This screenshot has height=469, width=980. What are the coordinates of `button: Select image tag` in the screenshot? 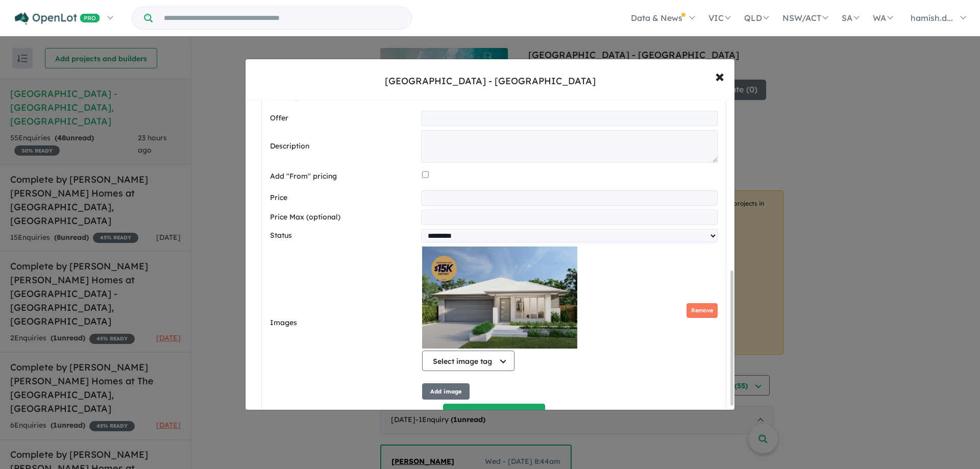 It's located at (468, 361).